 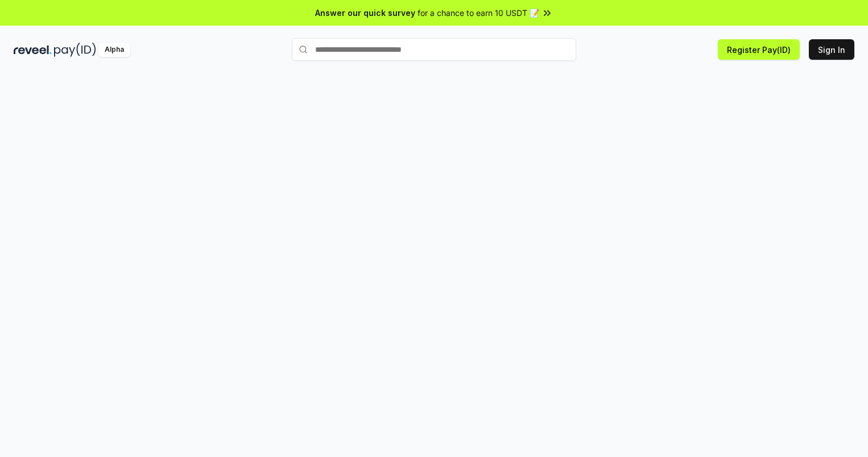 What do you see at coordinates (478, 13) in the screenshot?
I see `span: for a chance to earn 10 USDT 📝` at bounding box center [478, 13].